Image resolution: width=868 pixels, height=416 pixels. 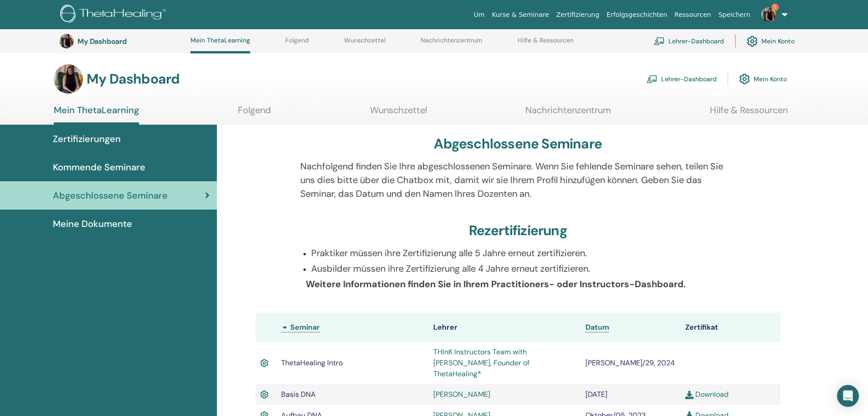 What do you see at coordinates (87, 139) in the screenshot?
I see `span: Zertifizierungen` at bounding box center [87, 139].